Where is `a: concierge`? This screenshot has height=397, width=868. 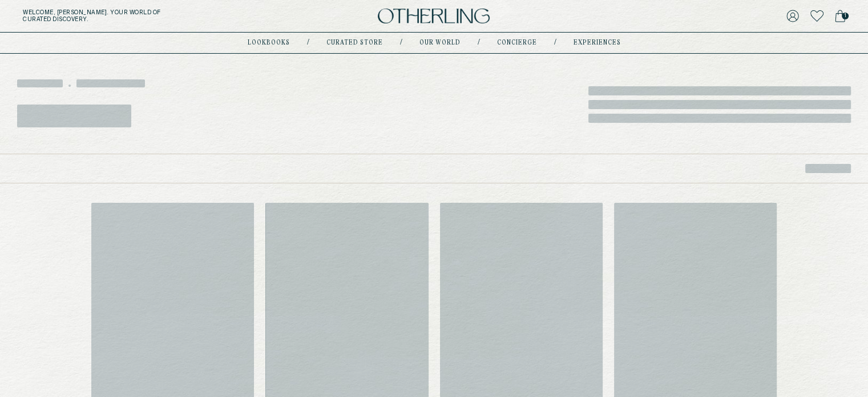
a: concierge is located at coordinates (517, 43).